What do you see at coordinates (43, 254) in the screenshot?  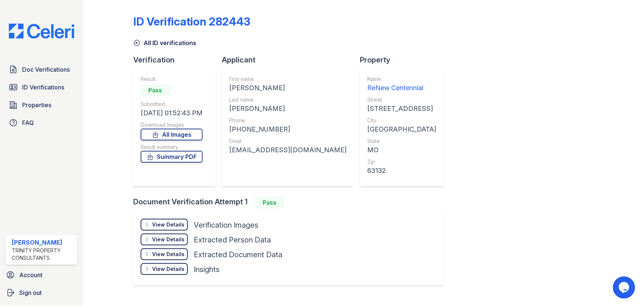 I see `div: Trinity Property Consultants` at bounding box center [43, 254].